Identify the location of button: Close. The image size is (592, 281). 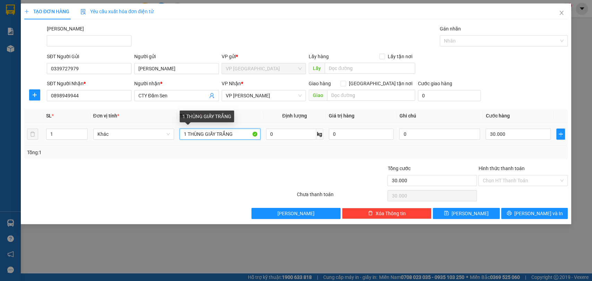
(562, 13).